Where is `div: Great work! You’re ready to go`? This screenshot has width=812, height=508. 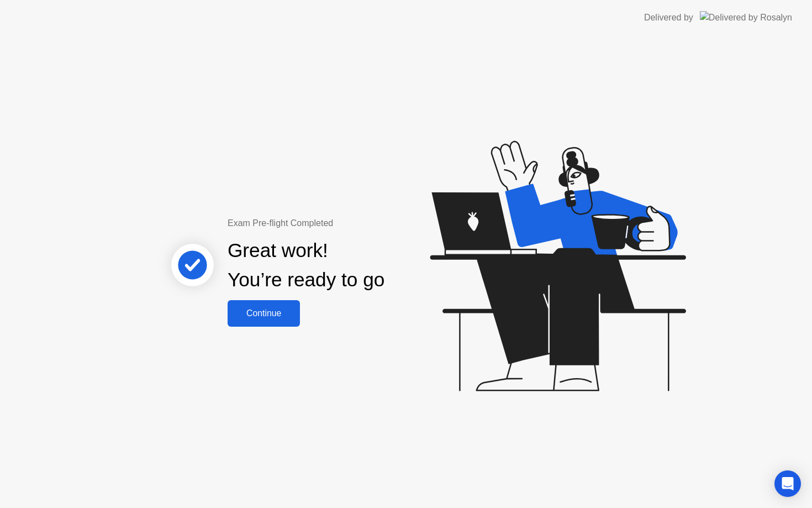
div: Great work! You’re ready to go is located at coordinates (306, 265).